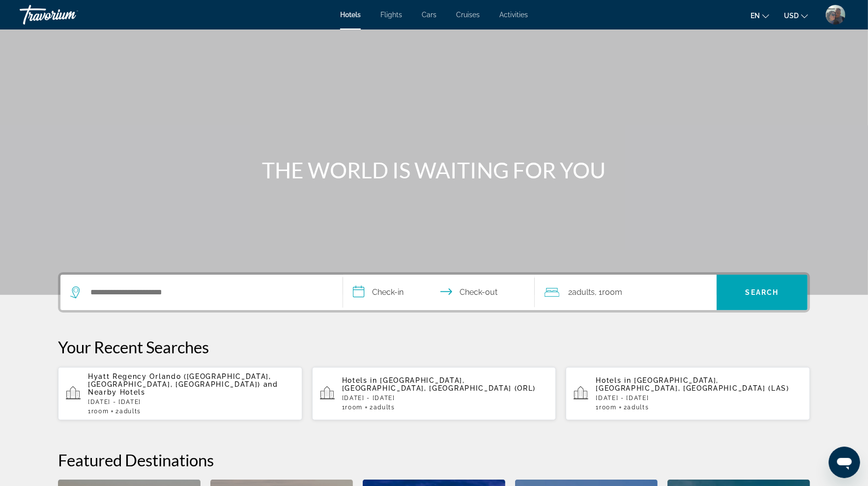  I want to click on button: Select check in and out date, so click(439, 293).